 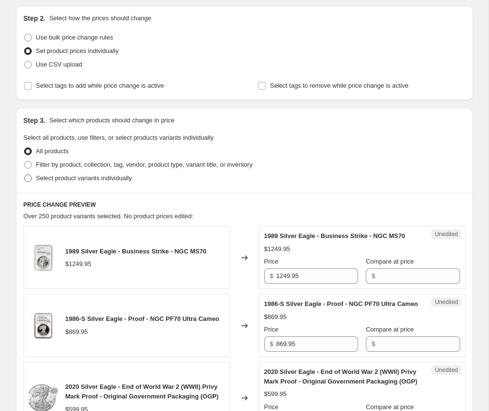 I want to click on span: Filter by product, collection, tag, vendor, product type, variant title, or inventory, so click(x=144, y=164).